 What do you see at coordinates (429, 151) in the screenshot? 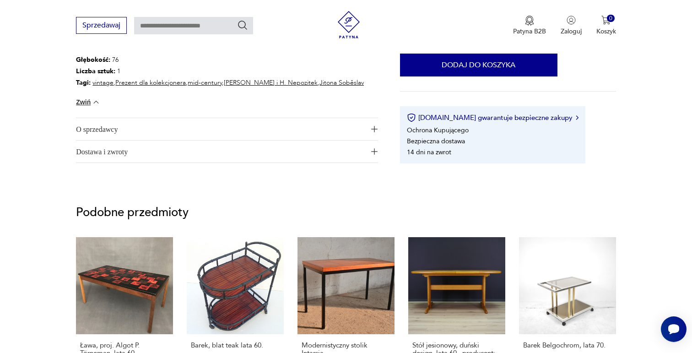
I see `li: 14 dni na zwrot` at bounding box center [429, 151].